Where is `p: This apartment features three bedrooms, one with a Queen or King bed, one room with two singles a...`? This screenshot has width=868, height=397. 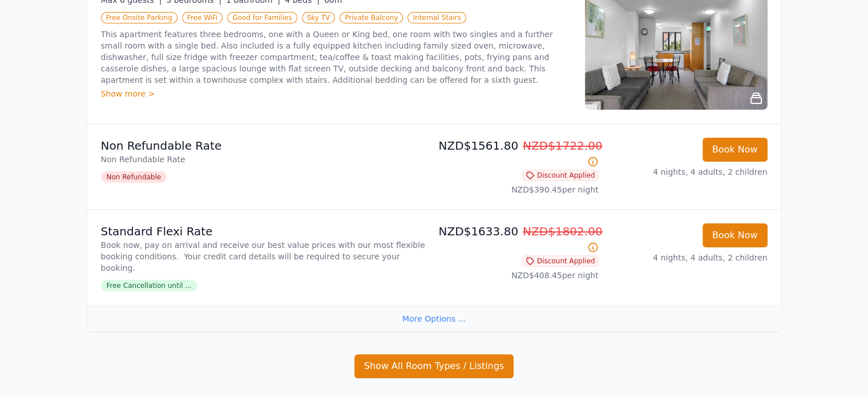
p: This apartment features three bedrooms, one with a Queen or King bed, one room with two singles a... is located at coordinates (336, 57).